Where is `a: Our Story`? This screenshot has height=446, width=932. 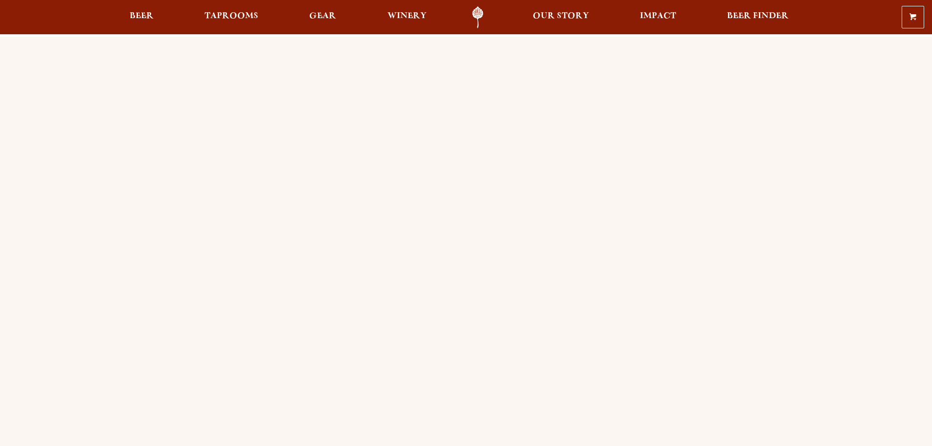 a: Our Story is located at coordinates (561, 17).